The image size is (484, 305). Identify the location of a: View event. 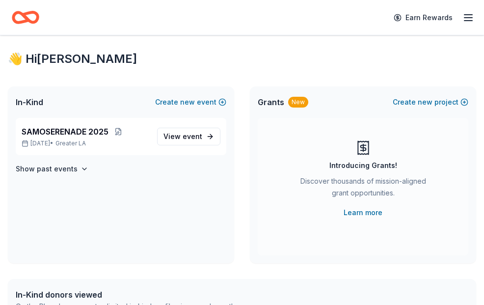
(188, 136).